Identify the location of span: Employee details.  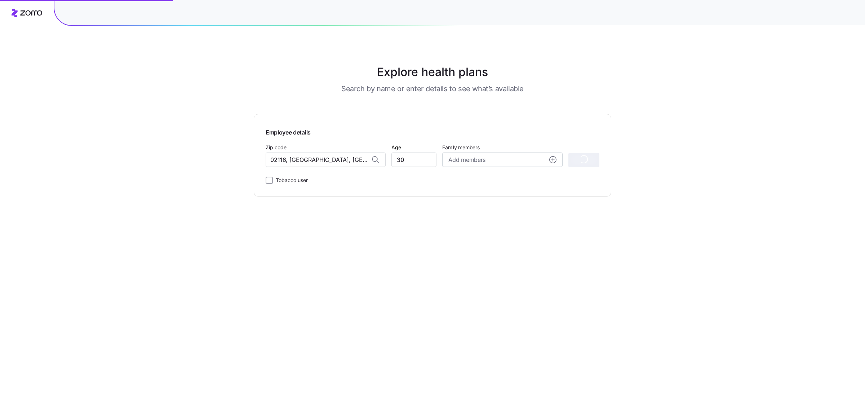
(288, 131).